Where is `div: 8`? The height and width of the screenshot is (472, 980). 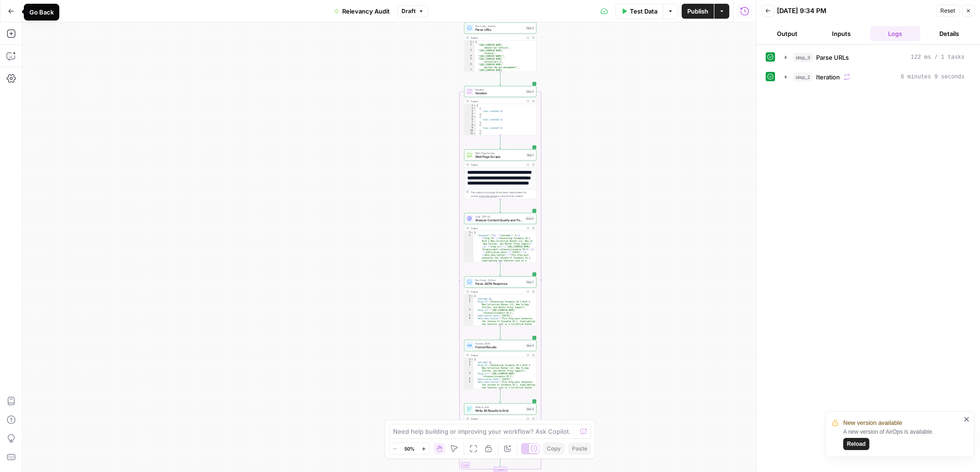
div: 8 is located at coordinates (470, 126).